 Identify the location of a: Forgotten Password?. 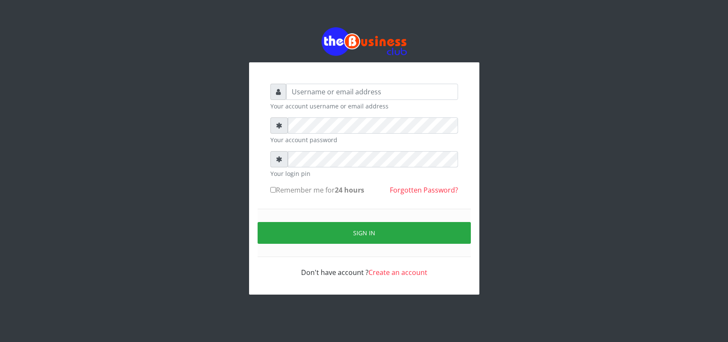
(424, 190).